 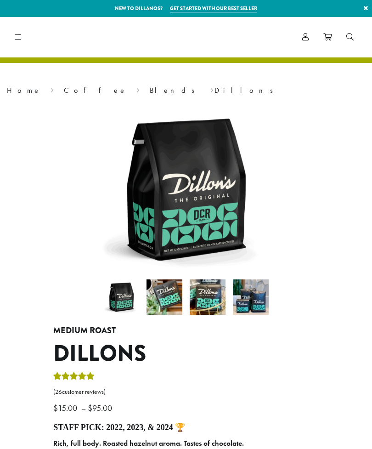 I want to click on nav: Breadcrumb, so click(x=186, y=91).